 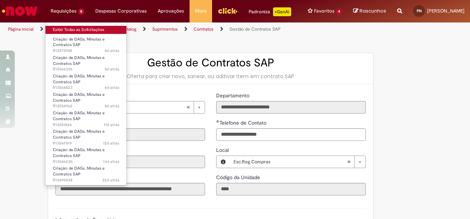 What do you see at coordinates (290, 162) in the screenshot?
I see `span: Esc.Reg.Compras` at bounding box center [290, 162].